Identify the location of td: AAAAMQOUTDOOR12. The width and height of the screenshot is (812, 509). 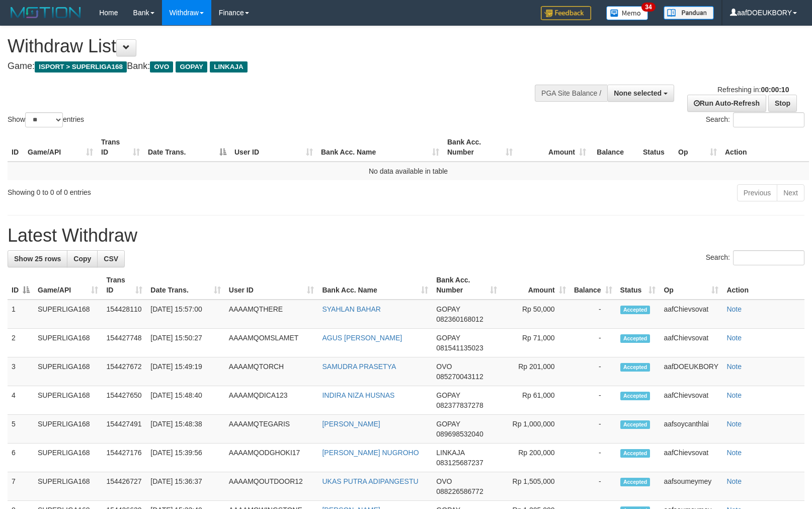
(272, 486).